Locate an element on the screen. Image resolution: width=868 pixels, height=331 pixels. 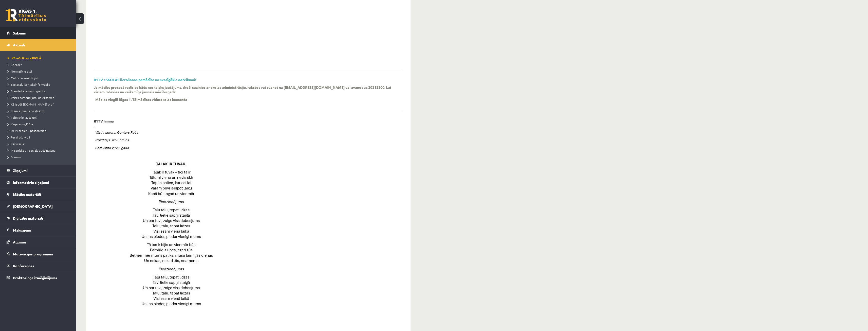
a: Maksājumi is located at coordinates (38, 230).